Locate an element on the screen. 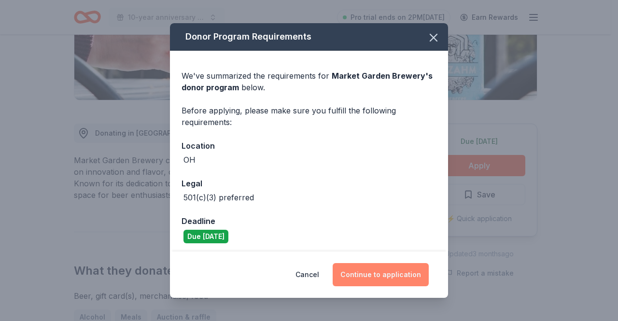  div: We've summarized the requirements for below. is located at coordinates (309, 82).